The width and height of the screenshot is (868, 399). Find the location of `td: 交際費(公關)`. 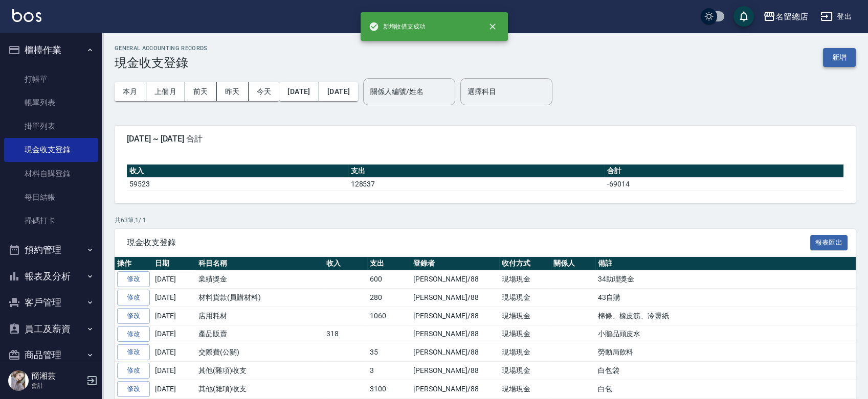

td: 交際費(公關) is located at coordinates (260, 353).